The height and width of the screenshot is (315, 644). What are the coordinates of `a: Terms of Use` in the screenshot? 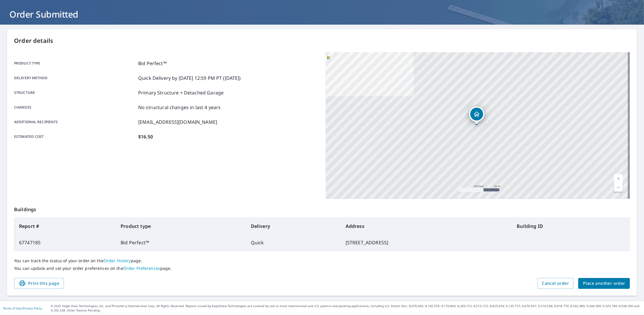 It's located at (12, 308).